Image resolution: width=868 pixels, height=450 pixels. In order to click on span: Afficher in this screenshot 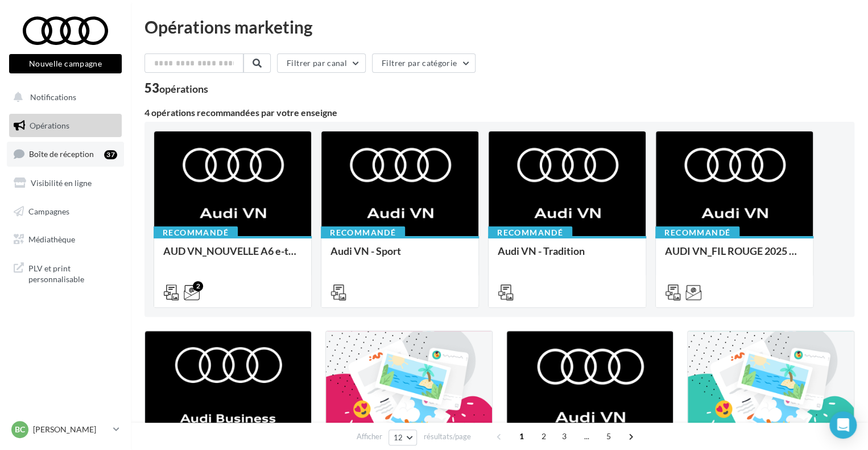, I will do `click(369, 436)`.